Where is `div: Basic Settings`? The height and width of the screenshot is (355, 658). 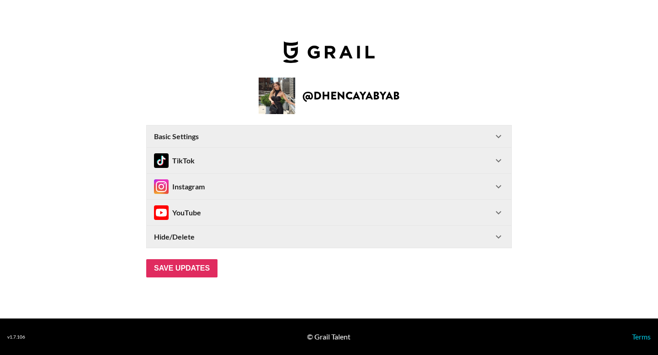 div: Basic Settings is located at coordinates (329, 137).